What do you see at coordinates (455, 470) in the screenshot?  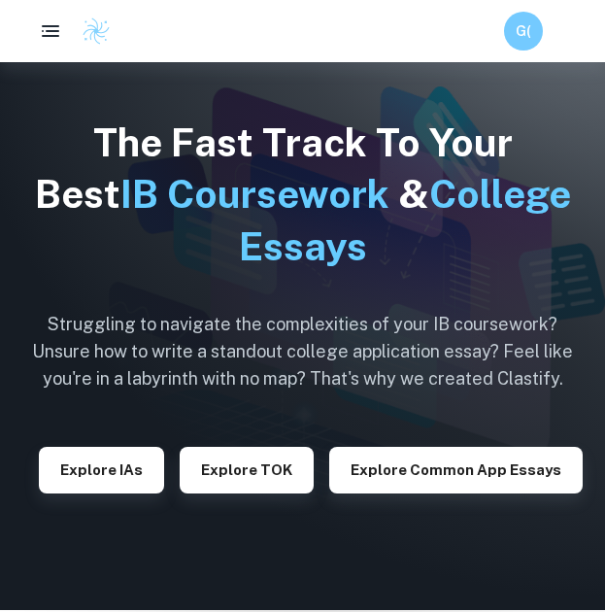 I see `button: Explore Common App essays` at bounding box center [455, 470].